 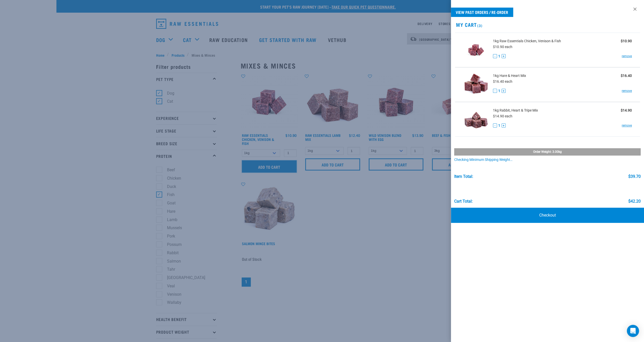 What do you see at coordinates (626, 41) in the screenshot?
I see `strong: $10.90` at bounding box center [626, 41].